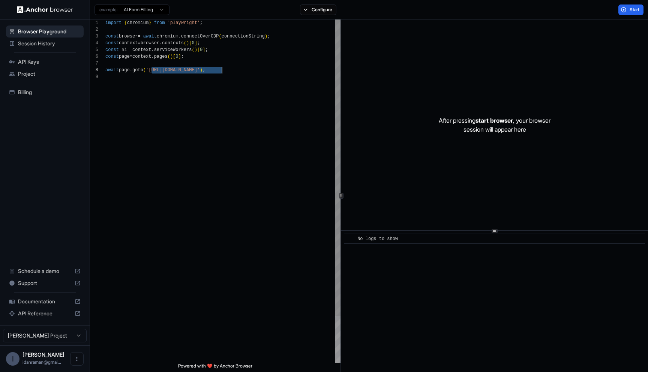 This screenshot has height=372, width=648. Describe the element at coordinates (138, 70) in the screenshot. I see `span: goto` at that location.